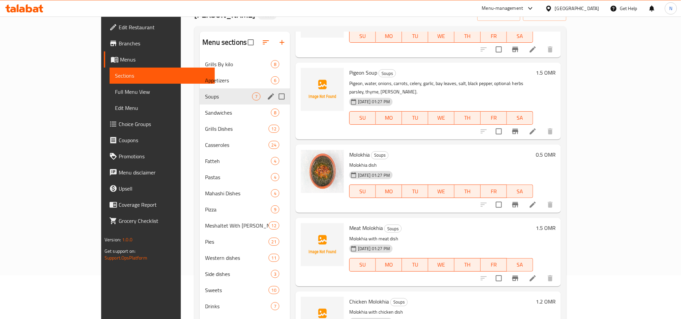  I want to click on p: Molokhia with chicken dish, so click(441, 312).